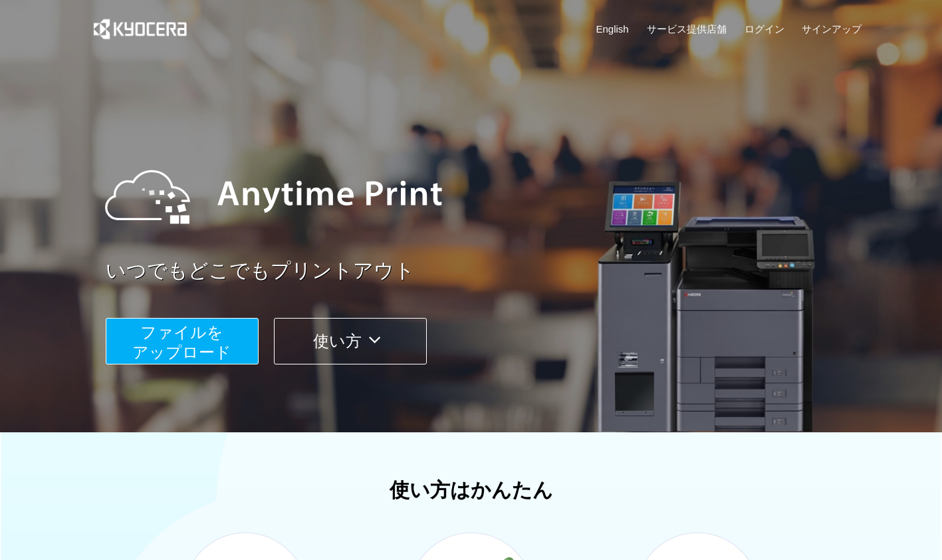 The width and height of the screenshot is (942, 560). Describe the element at coordinates (832, 28) in the screenshot. I see `a: サインアップ` at that location.